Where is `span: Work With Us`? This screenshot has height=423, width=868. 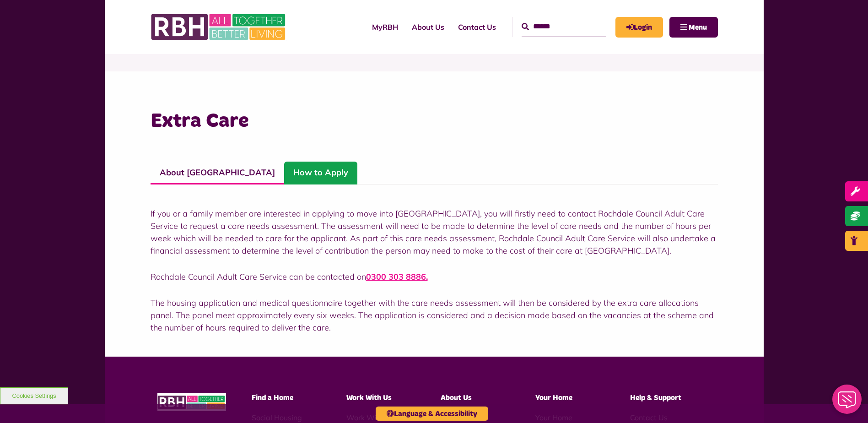 span: Work With Us is located at coordinates (369, 398).